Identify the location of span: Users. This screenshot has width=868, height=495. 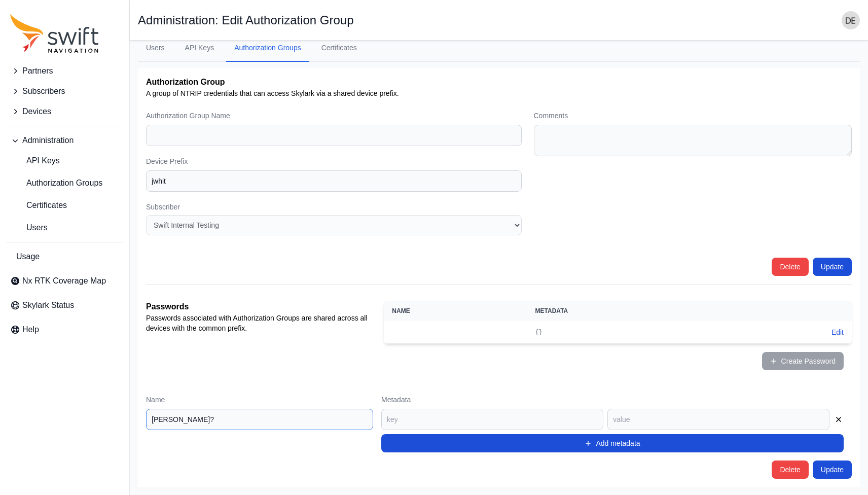
(29, 228).